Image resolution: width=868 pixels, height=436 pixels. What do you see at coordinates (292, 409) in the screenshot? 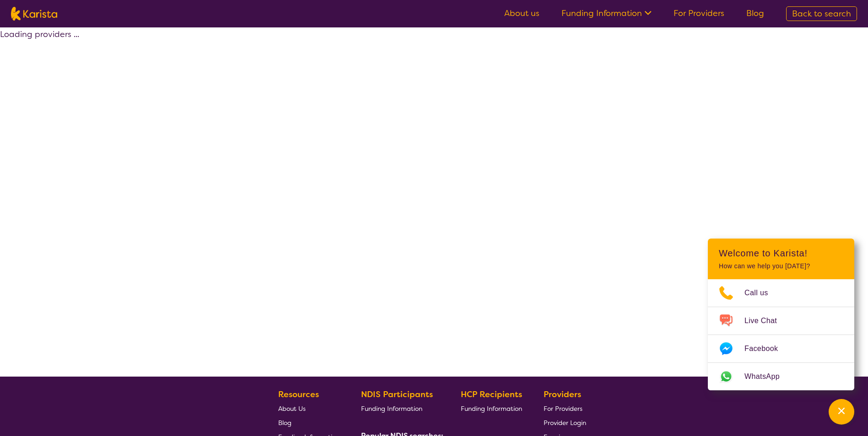
I see `span: About Us` at bounding box center [292, 409].